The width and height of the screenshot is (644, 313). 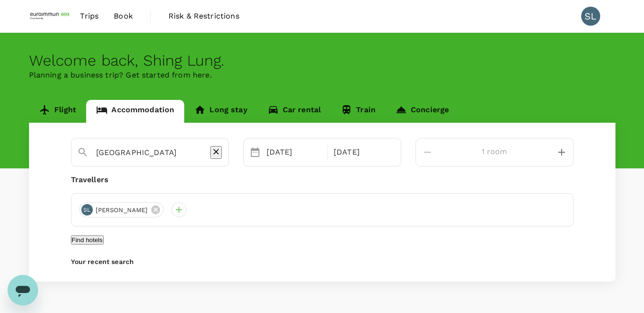 I want to click on a: Train, so click(x=358, y=111).